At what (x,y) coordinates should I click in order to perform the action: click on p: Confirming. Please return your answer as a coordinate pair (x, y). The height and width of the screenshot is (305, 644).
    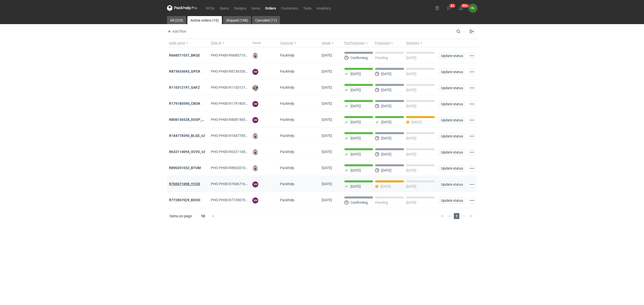
    Looking at the image, I should click on (359, 58).